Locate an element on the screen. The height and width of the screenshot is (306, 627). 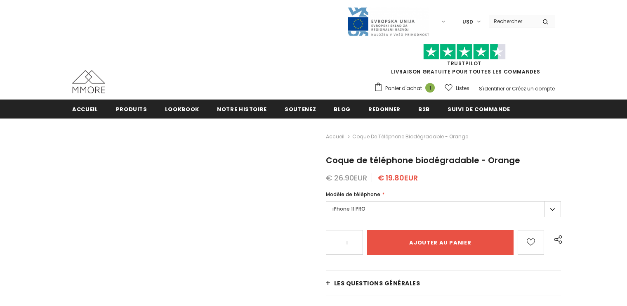
input: Ajouter au panier is located at coordinates (441, 242).